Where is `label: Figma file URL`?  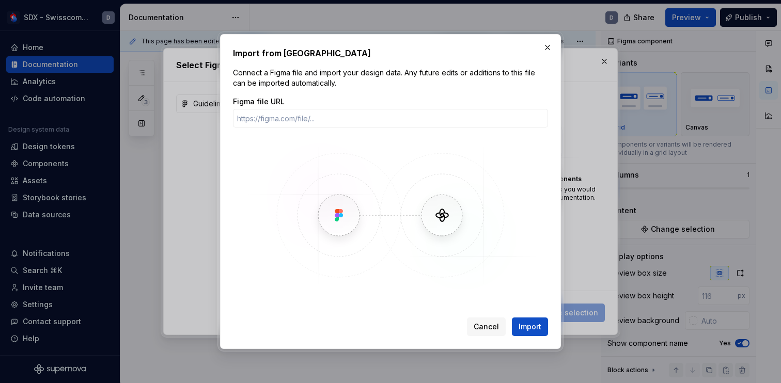 label: Figma file URL is located at coordinates (259, 102).